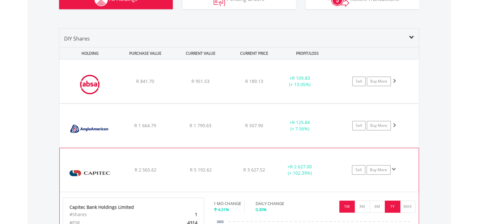 This screenshot has height=224, width=478. Describe the element at coordinates (134, 207) in the screenshot. I see `div: Capitec Bank Holdings Limited` at that location.